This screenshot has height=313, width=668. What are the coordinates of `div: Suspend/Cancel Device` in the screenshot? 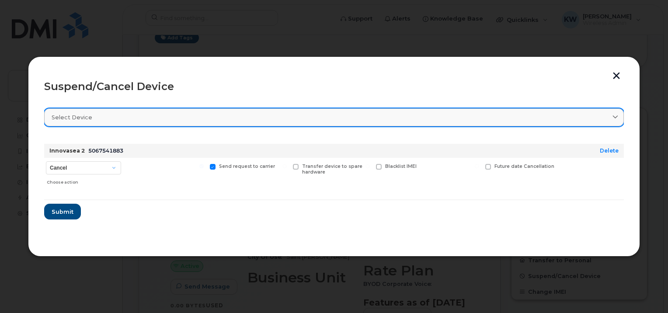 It's located at (334, 87).